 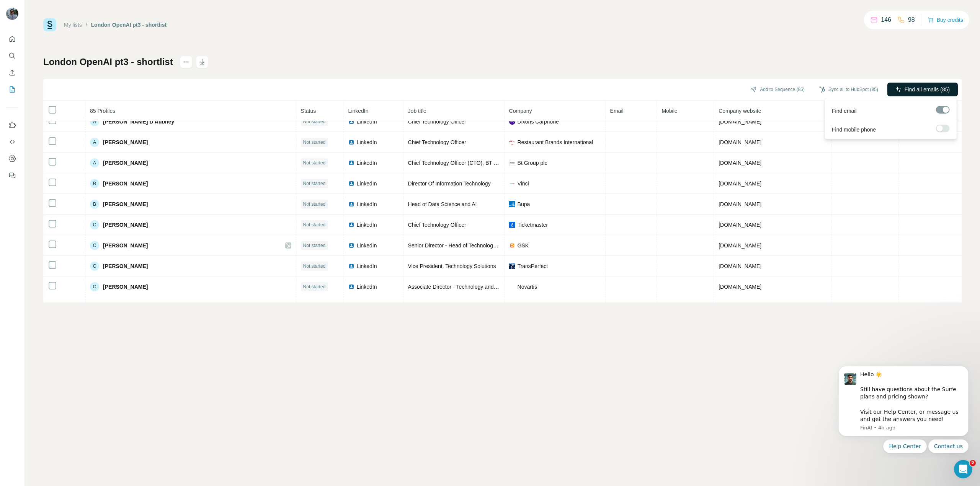 What do you see at coordinates (556, 143) in the screenshot?
I see `span: Restaurant Brands International` at bounding box center [556, 143].